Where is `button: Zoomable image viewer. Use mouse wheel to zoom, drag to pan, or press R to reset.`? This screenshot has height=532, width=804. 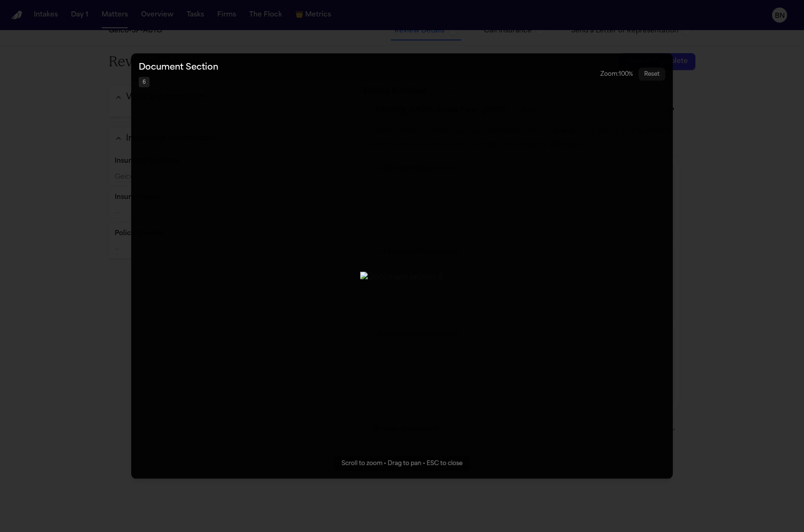 button: Zoomable image viewer. Use mouse wheel to zoom, drag to pan, or press R to reset. is located at coordinates (402, 266).